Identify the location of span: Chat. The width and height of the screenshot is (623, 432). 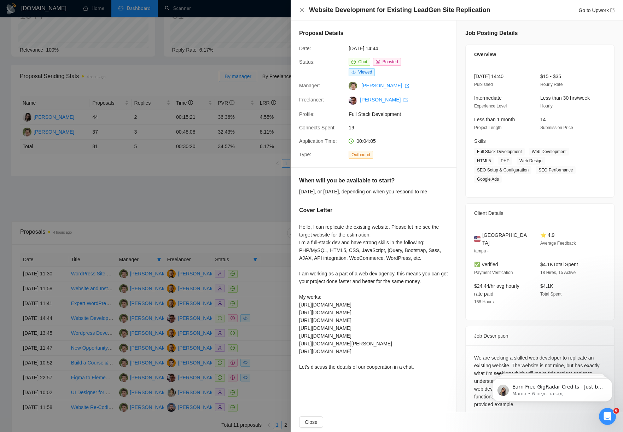
(362, 62).